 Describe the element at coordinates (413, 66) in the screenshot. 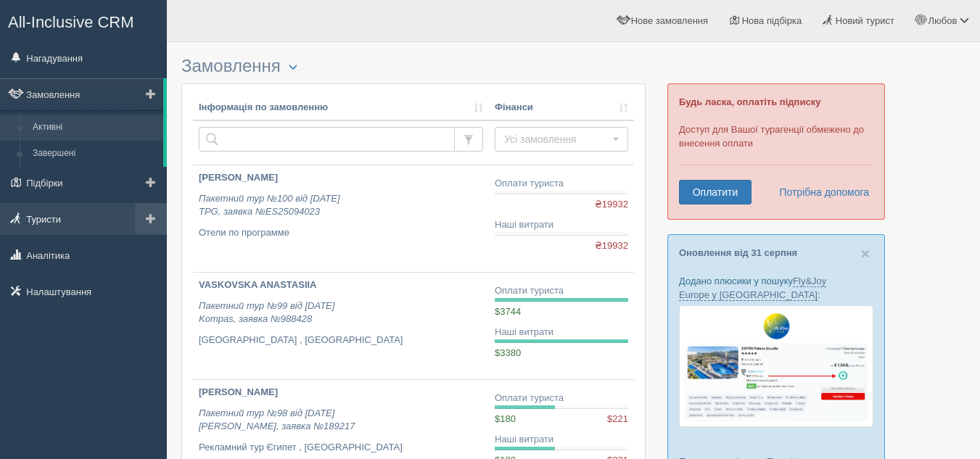

I see `h3: Замовлення` at that location.